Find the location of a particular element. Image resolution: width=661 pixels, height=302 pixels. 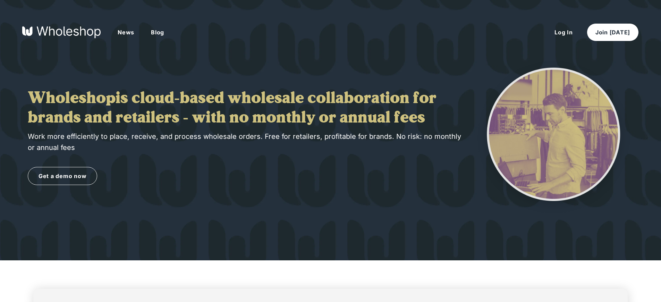

a: Get a demo now is located at coordinates (62, 176).